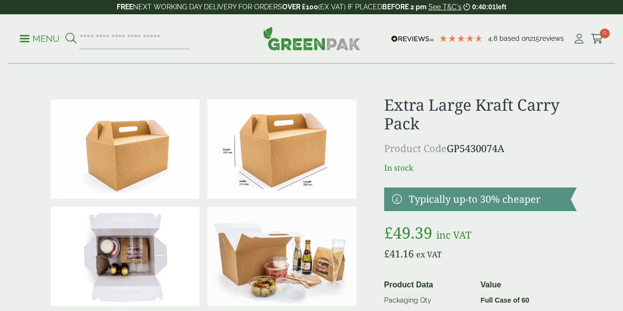 This screenshot has height=311, width=623. Describe the element at coordinates (501, 7) in the screenshot. I see `span: left` at that location.